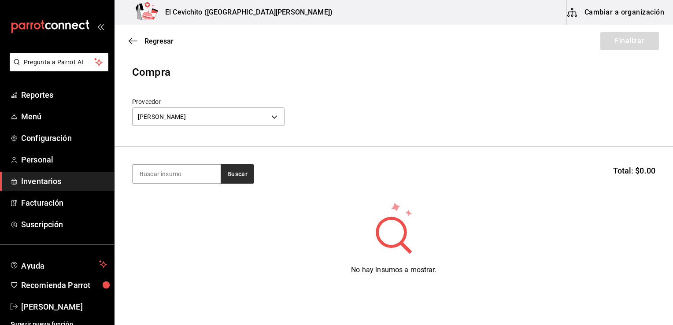  Describe the element at coordinates (151, 41) in the screenshot. I see `button: Regresar` at that location.